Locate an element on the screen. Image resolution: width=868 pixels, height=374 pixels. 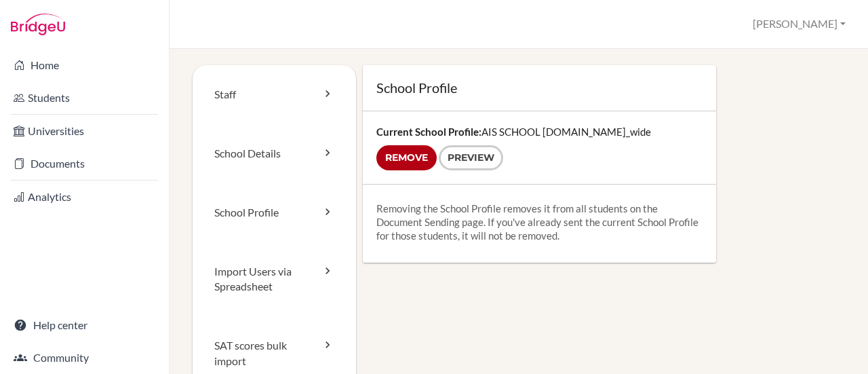
h1: School Profile is located at coordinates (539, 87).